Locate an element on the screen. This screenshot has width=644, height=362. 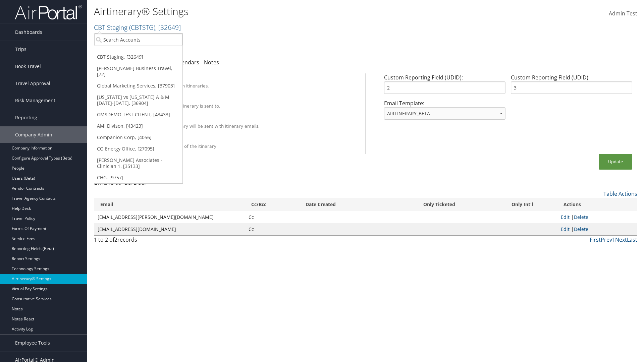
th: Only Ticketed: activate to sort column ascending is located at coordinates (439, 204).